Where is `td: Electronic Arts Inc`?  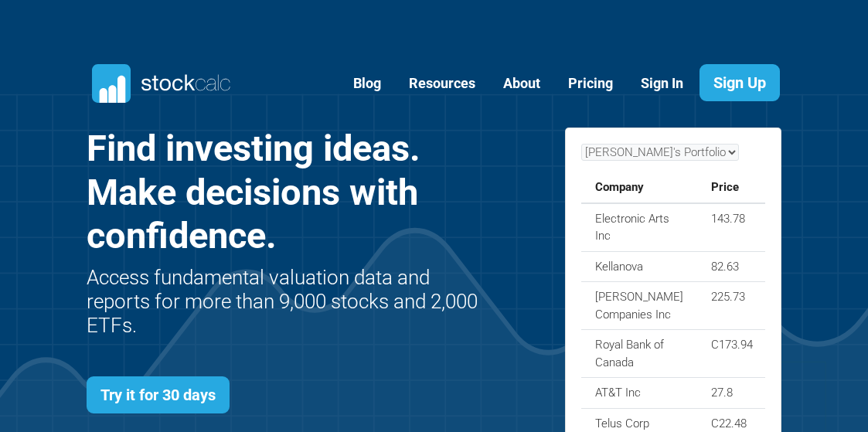 td: Electronic Arts Inc is located at coordinates (639, 227).